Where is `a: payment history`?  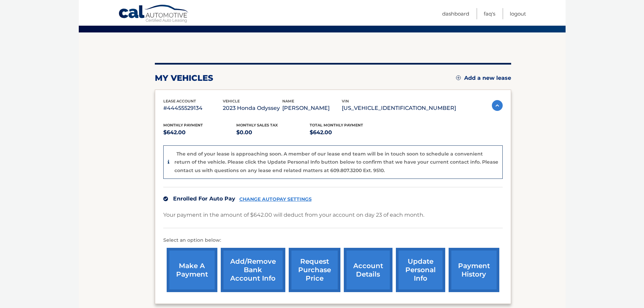 a: payment history is located at coordinates (474, 269).